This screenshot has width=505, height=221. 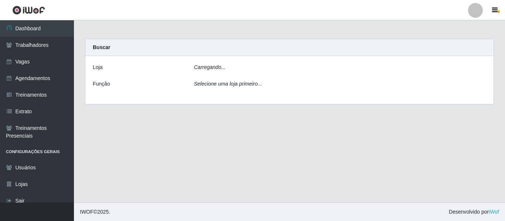 What do you see at coordinates (101, 84) in the screenshot?
I see `label: Função` at bounding box center [101, 84].